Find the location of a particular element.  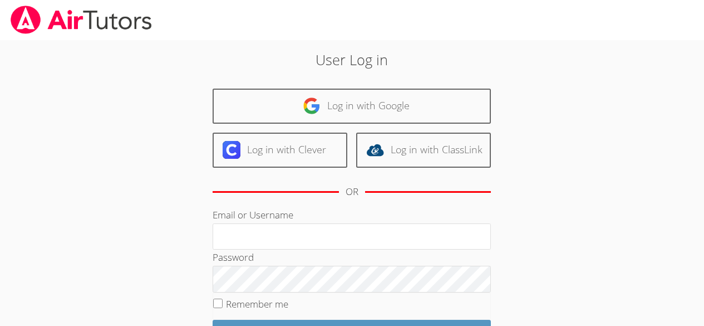

h2: User Log in is located at coordinates (352, 60).